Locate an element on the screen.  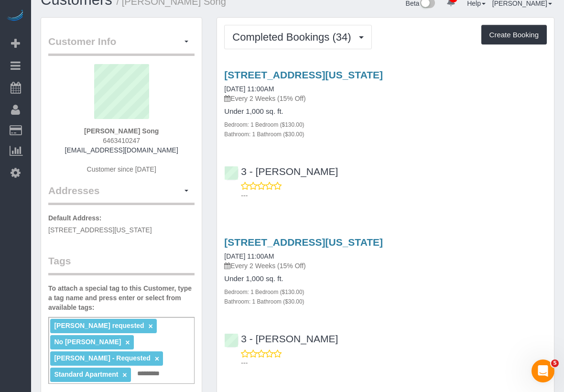
a: Automaid Logo is located at coordinates (15, 16).